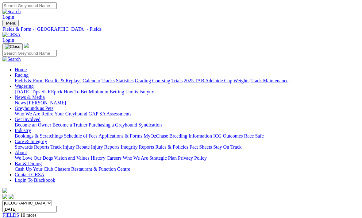 The image size is (362, 218). What do you see at coordinates (33, 125) in the screenshot?
I see `a: Become an Owner` at bounding box center [33, 125].